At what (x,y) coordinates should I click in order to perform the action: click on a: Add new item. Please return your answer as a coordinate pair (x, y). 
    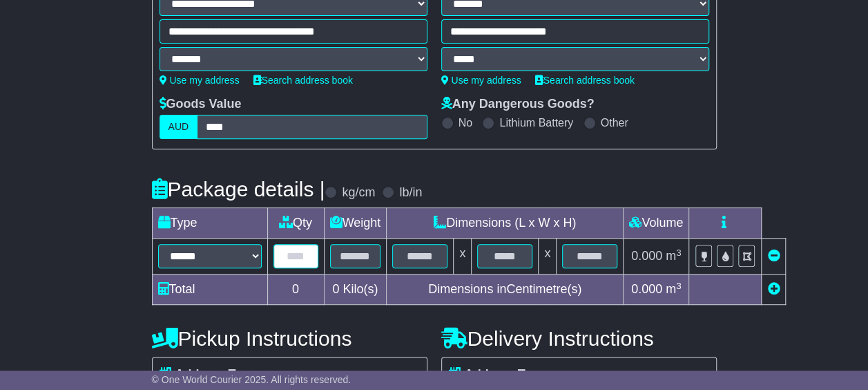
    Looking at the image, I should click on (774, 289).